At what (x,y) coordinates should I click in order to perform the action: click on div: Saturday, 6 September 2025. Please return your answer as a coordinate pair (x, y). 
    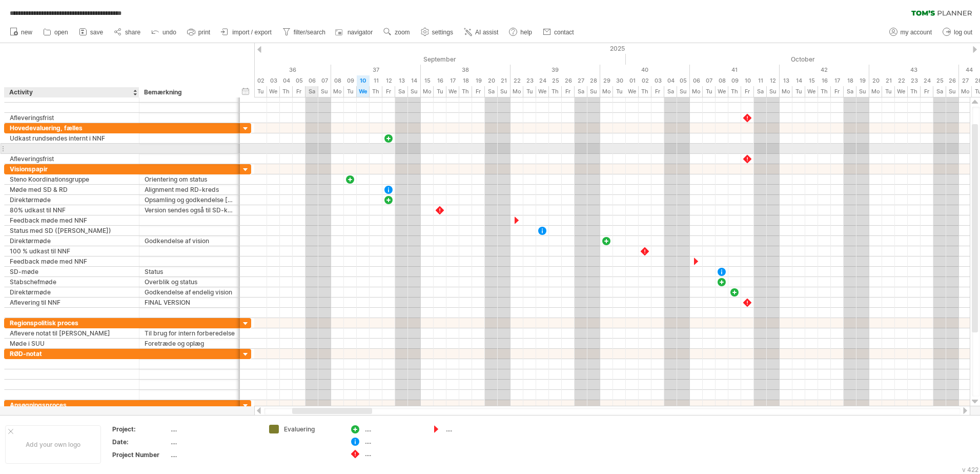
    Looking at the image, I should click on (312, 81).